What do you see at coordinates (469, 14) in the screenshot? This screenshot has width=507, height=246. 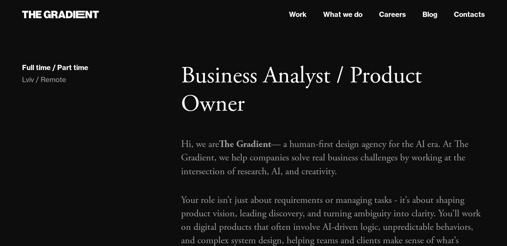 I see `a: Contacts` at bounding box center [469, 14].